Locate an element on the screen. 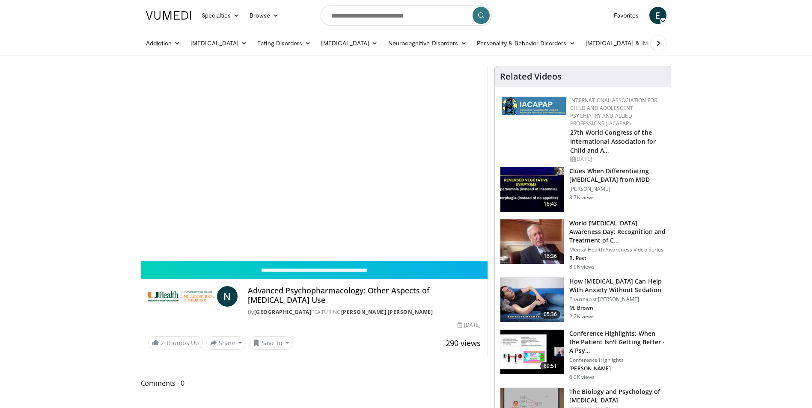 The width and height of the screenshot is (812, 408). img: 7bfe4765-2bdb-4a7e-8d24-83e30517bd33.150x105_q85_crop-smart_upscale.jpg is located at coordinates (532, 300).